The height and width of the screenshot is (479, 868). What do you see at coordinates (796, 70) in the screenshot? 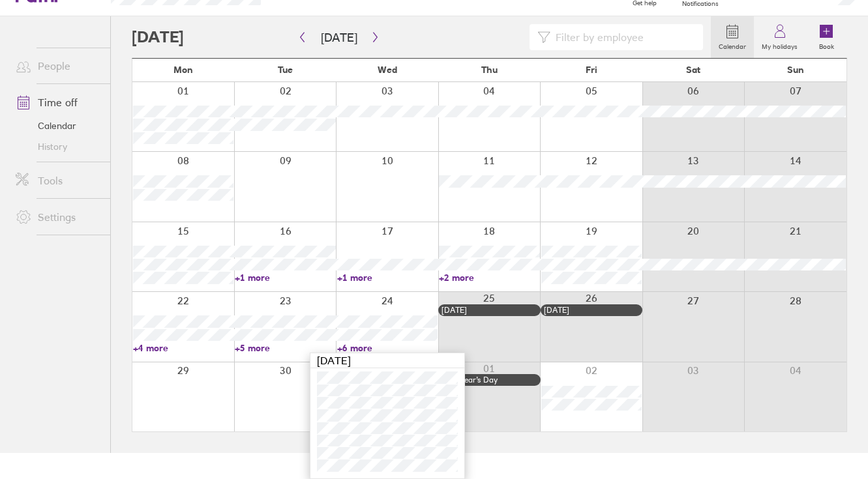
I see `span: Sun` at bounding box center [796, 70].